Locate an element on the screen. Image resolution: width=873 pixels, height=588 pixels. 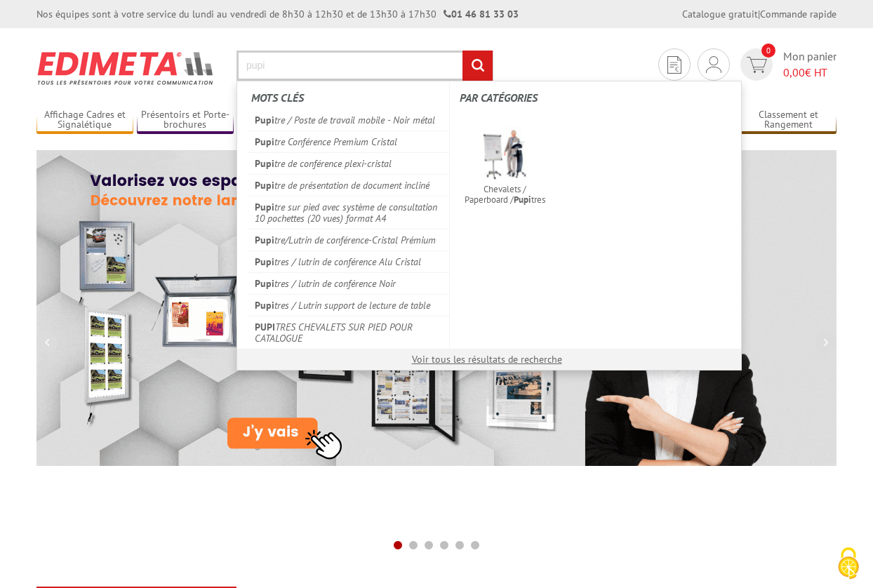
a: Pupitres / Lutrin support de lecture de table is located at coordinates (348, 304).